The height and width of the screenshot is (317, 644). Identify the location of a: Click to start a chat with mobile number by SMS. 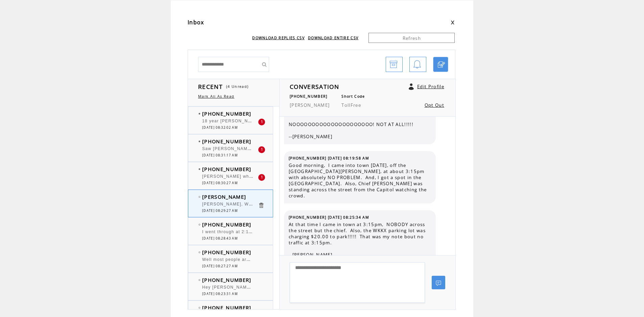
(440, 64).